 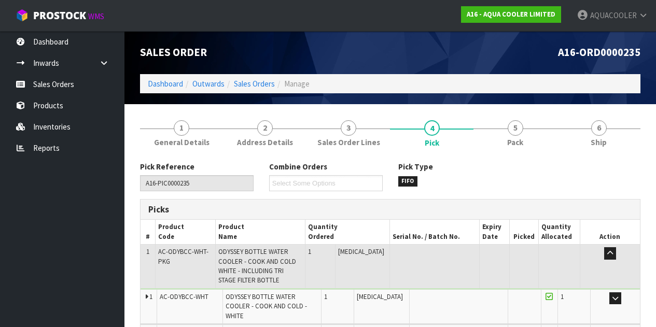 What do you see at coordinates (599, 128) in the screenshot?
I see `span: 6` at bounding box center [599, 128].